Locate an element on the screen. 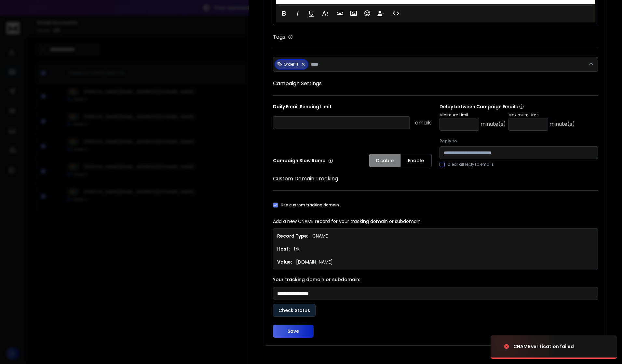 The height and width of the screenshot is (364, 622). p: emails is located at coordinates (423, 123).